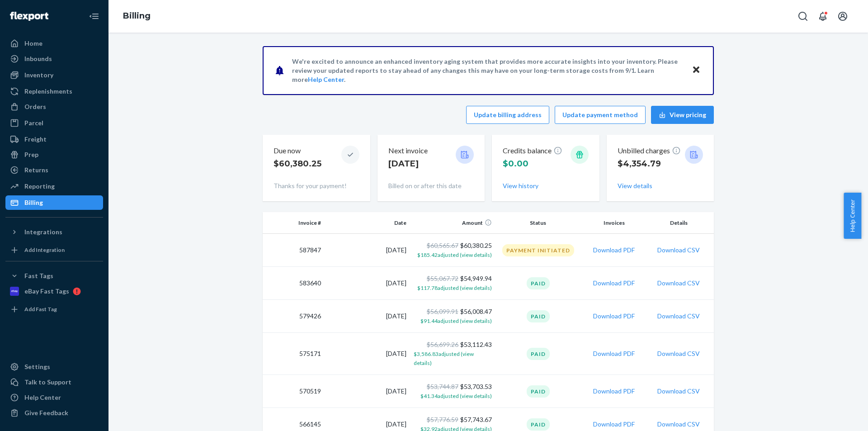 This screenshot has height=431, width=868. What do you see at coordinates (29, 17) in the screenshot?
I see `img: Flexport logo` at bounding box center [29, 17].